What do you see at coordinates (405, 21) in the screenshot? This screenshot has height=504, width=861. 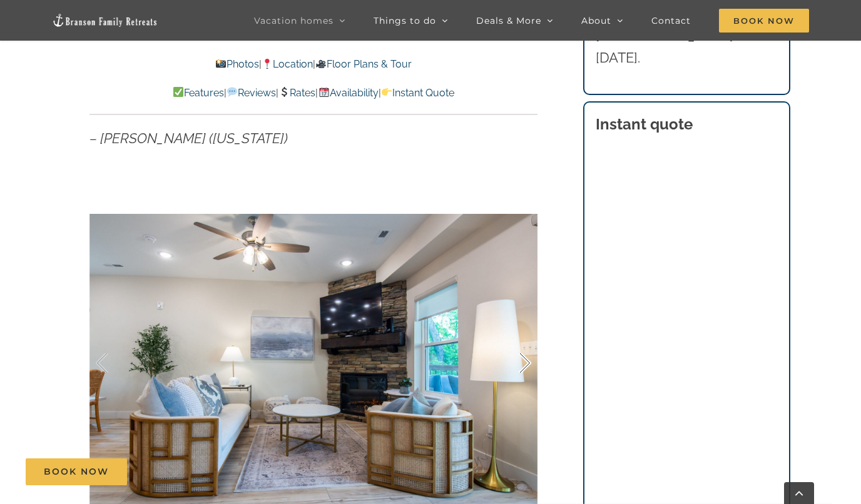 I see `span: Things to do` at bounding box center [405, 21].